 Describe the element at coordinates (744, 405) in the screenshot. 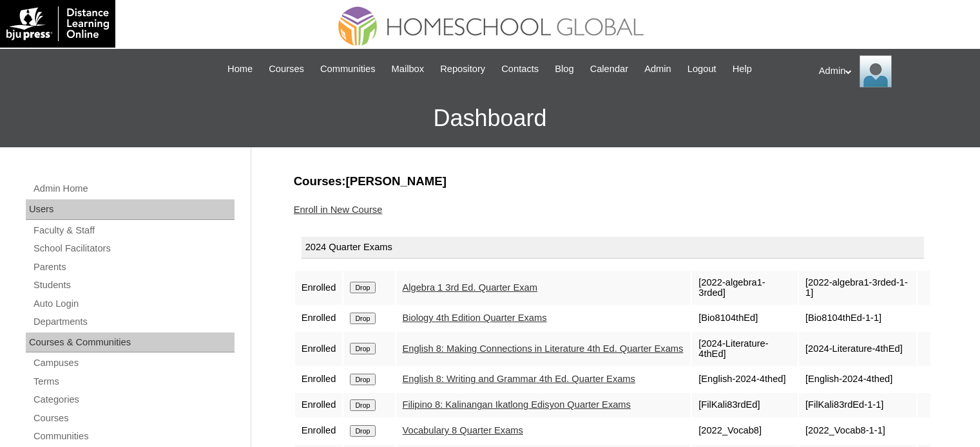

I see `td: [FilKali83rdEd]` at that location.